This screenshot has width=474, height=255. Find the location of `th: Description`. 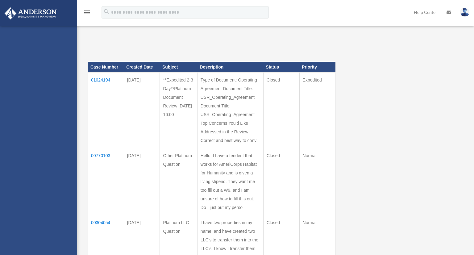

th: Description is located at coordinates (230, 67).